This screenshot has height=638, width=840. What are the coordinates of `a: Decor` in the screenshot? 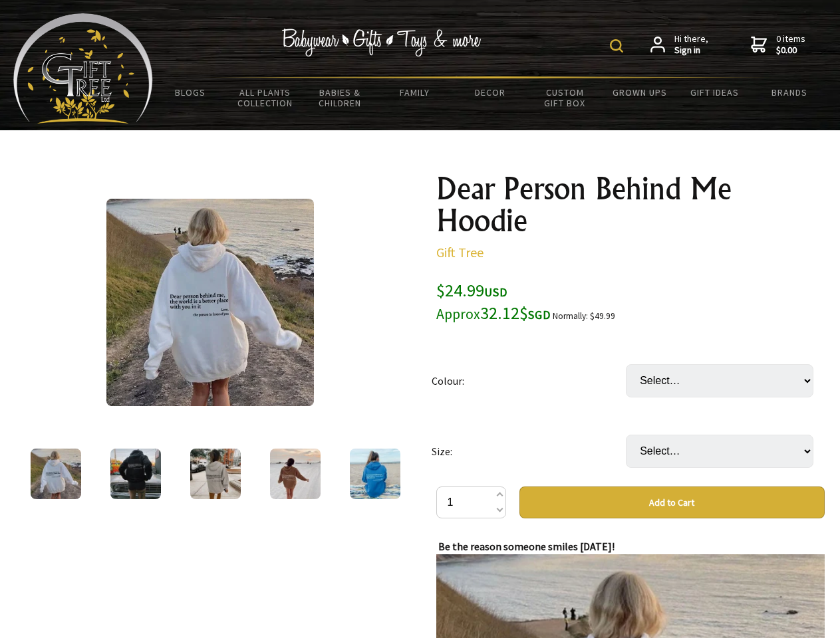 It's located at (489, 92).